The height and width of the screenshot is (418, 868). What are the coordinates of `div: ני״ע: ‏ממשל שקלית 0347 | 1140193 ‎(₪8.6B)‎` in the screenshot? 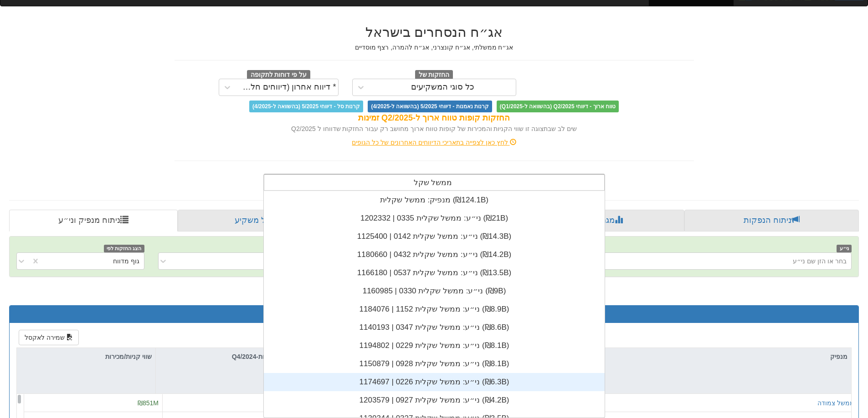 It's located at (434, 328).